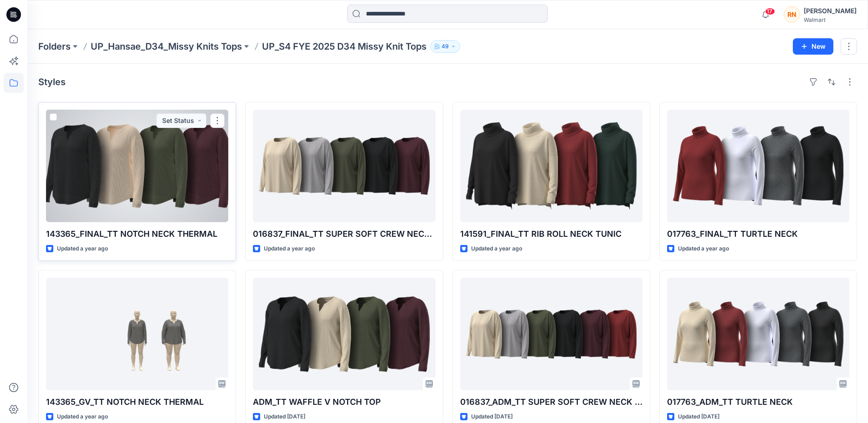  What do you see at coordinates (813, 46) in the screenshot?
I see `button: New` at bounding box center [813, 46].